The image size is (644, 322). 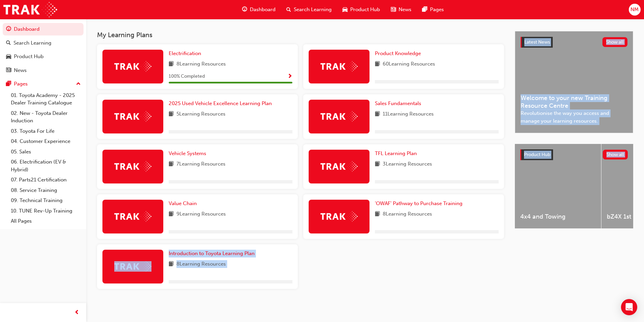 I want to click on span: Show Progress, so click(x=289, y=76).